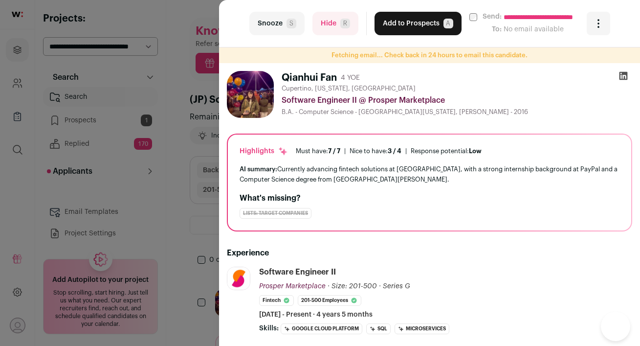 This screenshot has height=346, width=640. Describe the element at coordinates (352, 286) in the screenshot. I see `span: · Size: 201-500` at that location.